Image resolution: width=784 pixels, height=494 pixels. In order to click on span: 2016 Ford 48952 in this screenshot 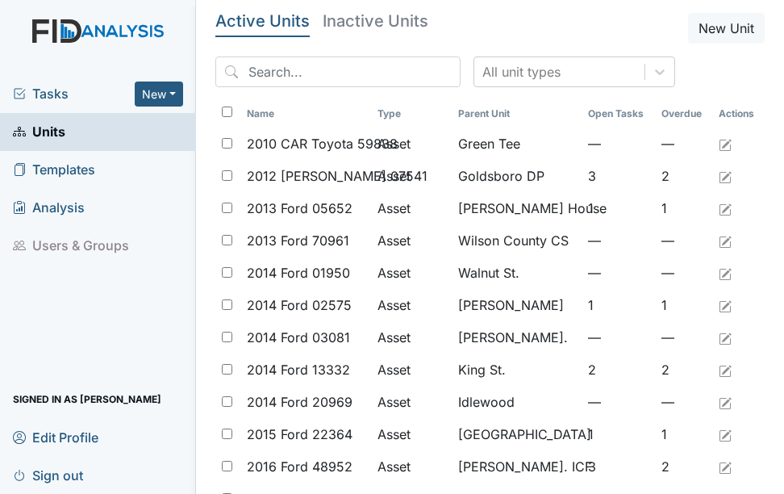, I will do `click(299, 466)`.